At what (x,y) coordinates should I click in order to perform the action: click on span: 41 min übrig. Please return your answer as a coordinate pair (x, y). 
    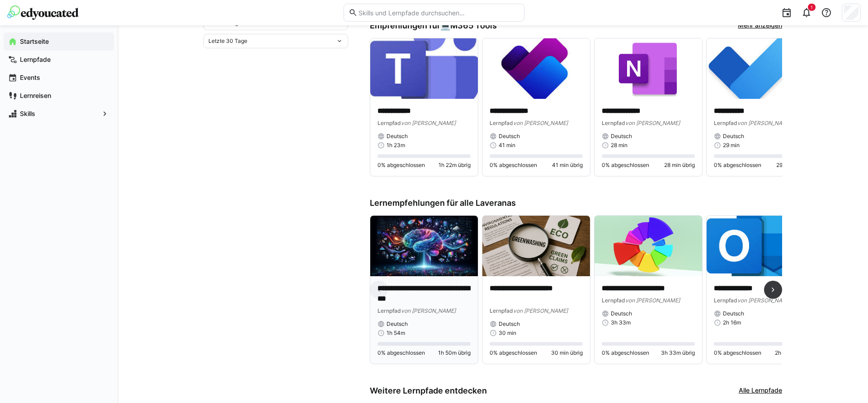
    Looking at the image, I should click on (568, 165).